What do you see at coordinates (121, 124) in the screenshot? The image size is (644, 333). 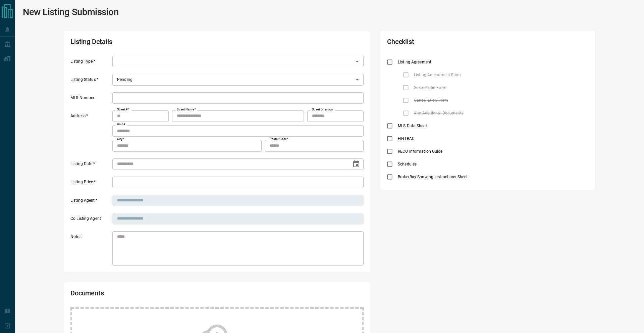 I see `label: Unit #` at bounding box center [121, 124].